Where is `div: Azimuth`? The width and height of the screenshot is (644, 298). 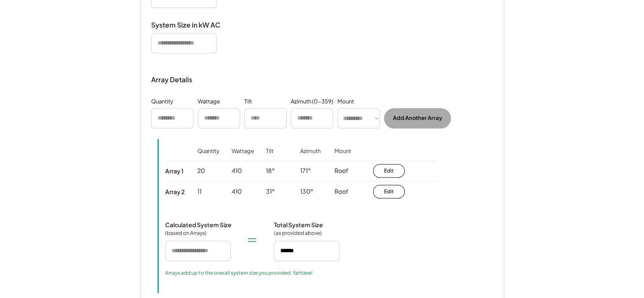
div: Azimuth is located at coordinates (310, 157).